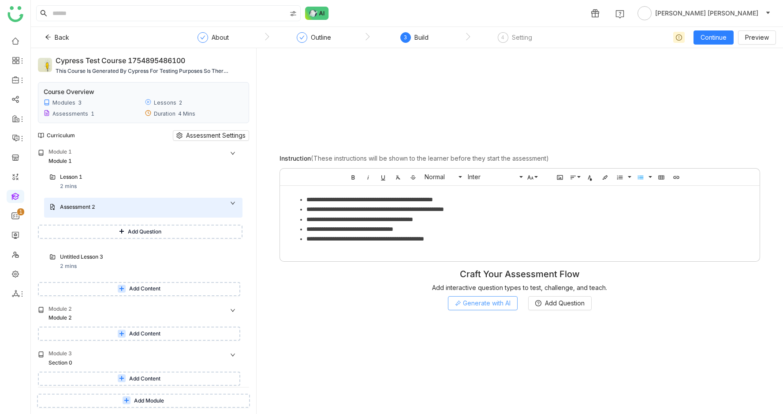  Describe the element at coordinates (140, 314) in the screenshot. I see `div: Module 2Module 2` at that location.